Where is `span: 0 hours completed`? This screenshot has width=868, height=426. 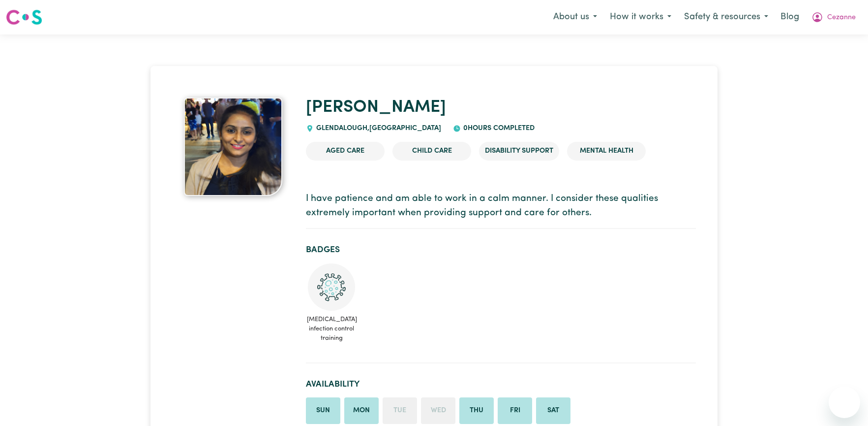
span: 0 hours completed is located at coordinates (498, 128).